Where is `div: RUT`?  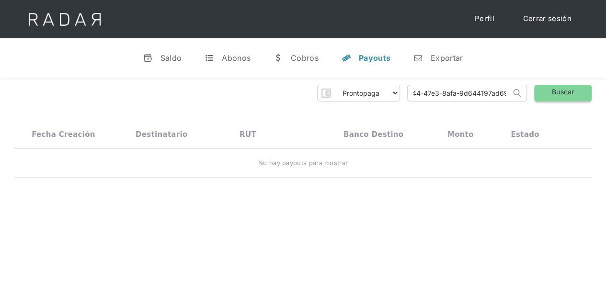
div: RUT is located at coordinates (248, 135).